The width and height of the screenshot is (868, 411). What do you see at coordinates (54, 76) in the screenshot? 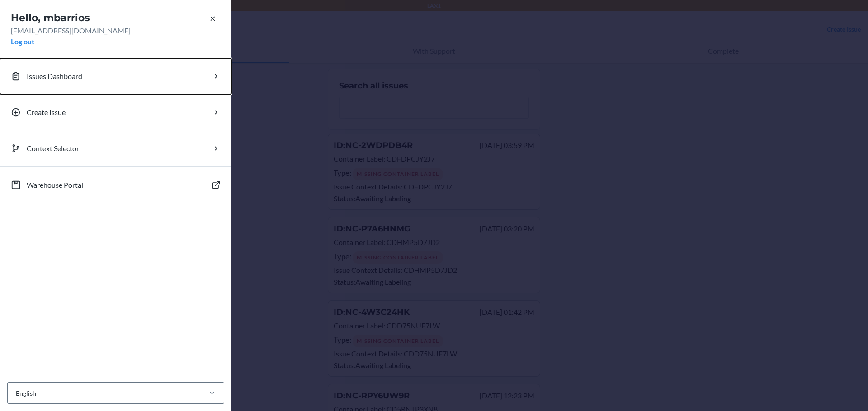
I see `p: Issues Dashboard` at bounding box center [54, 76].